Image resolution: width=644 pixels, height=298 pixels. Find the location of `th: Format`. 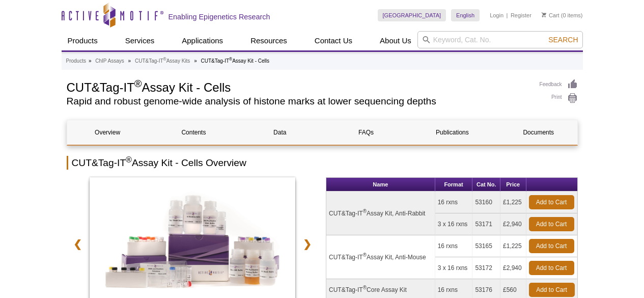

th: Format is located at coordinates (454, 184).